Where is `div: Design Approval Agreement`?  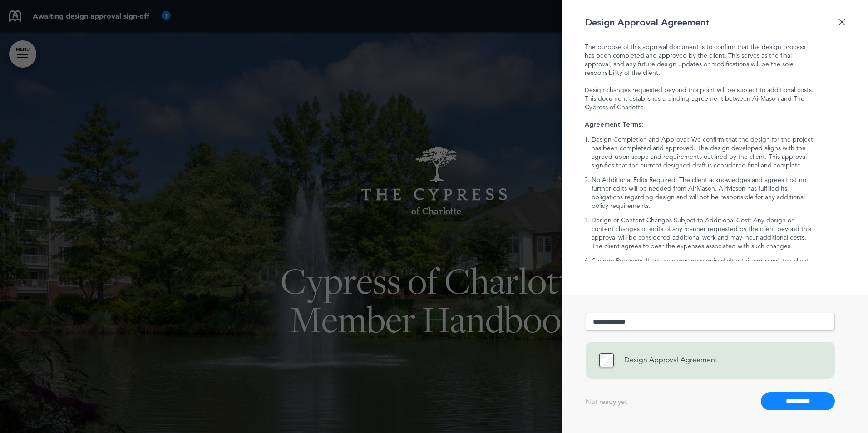 div: Design Approval Agreement is located at coordinates (699, 22).